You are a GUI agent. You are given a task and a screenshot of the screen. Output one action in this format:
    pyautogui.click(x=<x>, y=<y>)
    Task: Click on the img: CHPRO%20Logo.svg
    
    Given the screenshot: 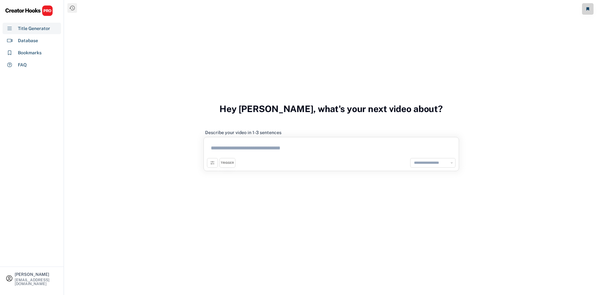 What is the action you would take?
    pyautogui.click(x=29, y=11)
    